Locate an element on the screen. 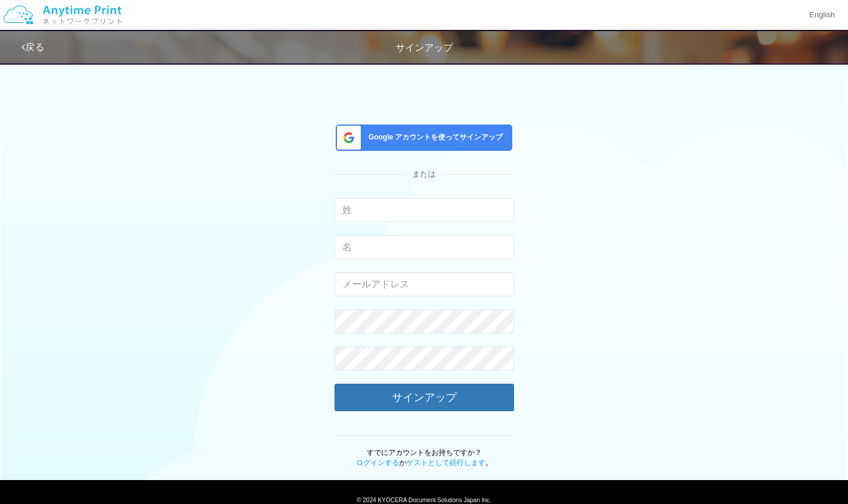 The image size is (848, 504). span: Google アカウントを使ってサインアップ is located at coordinates (433, 137).